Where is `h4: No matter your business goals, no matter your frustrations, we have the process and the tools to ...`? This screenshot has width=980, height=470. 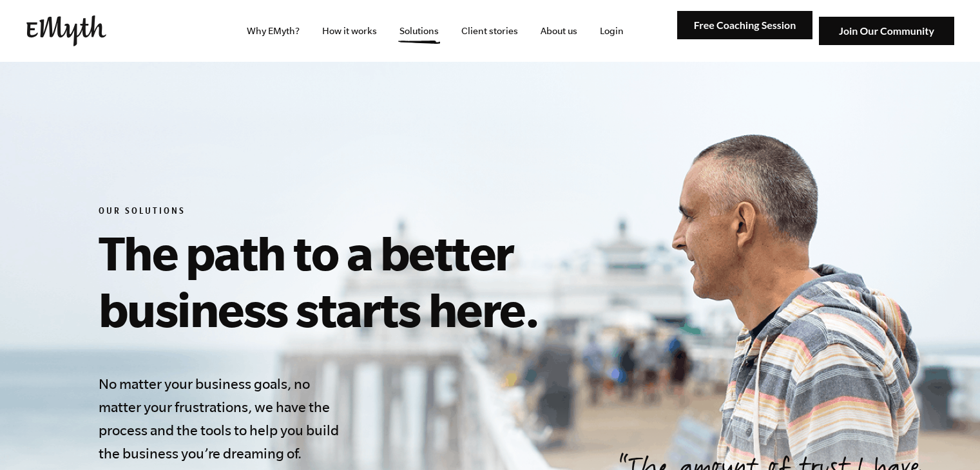
h4: No matter your business goals, no matter your frustrations, we have the process and the tools to ... is located at coordinates (223, 419).